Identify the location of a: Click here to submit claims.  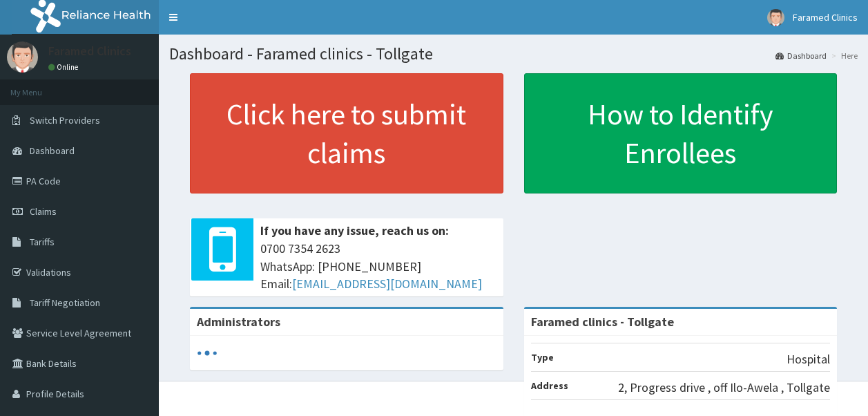
(346, 133).